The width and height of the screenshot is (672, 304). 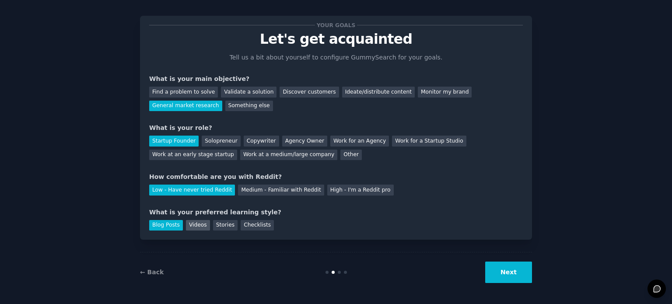 What do you see at coordinates (360, 141) in the screenshot?
I see `div: Work for an Agency` at bounding box center [360, 141].